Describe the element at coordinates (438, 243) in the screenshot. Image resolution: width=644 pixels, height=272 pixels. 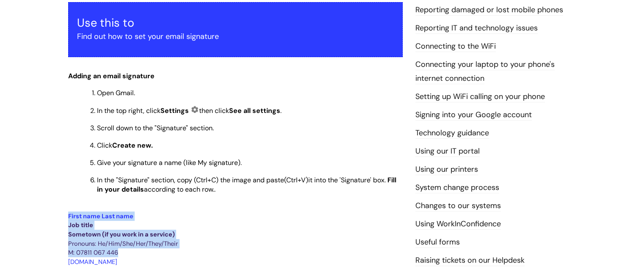
I see `a: Useful forms` at that location.